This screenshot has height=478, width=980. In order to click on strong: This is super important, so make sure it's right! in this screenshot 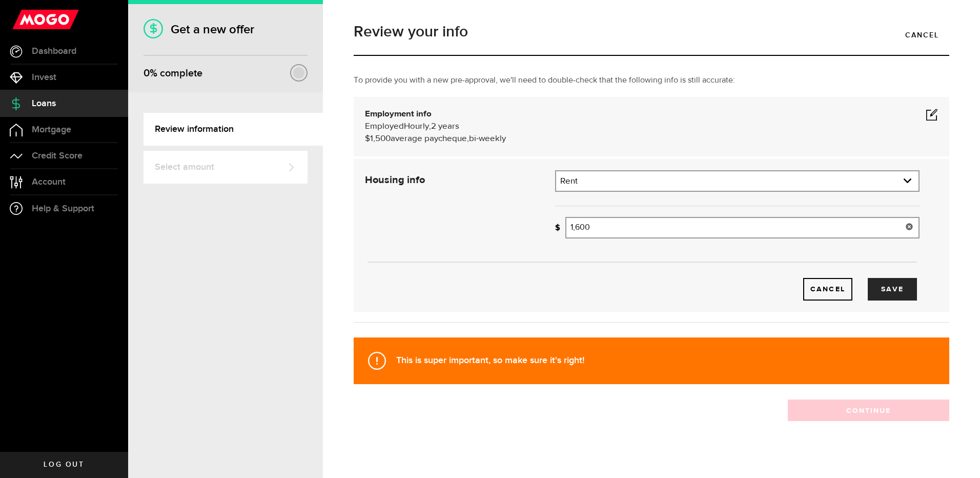, I will do `click(490, 360)`.